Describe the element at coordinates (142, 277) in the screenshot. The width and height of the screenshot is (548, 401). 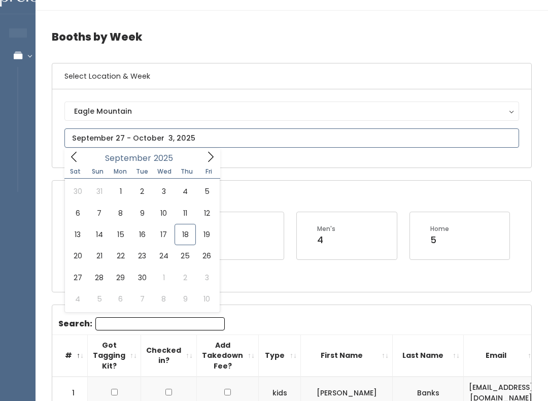
I see `span: September 30, 2025` at that location.